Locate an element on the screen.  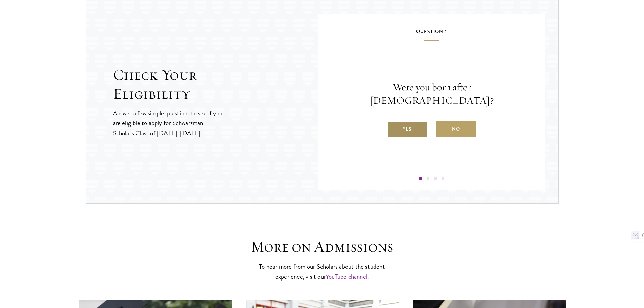
p: Answer a few simple questions to see if you are eligible to apply for Schwarzman Scholars Class o... is located at coordinates (168, 123).